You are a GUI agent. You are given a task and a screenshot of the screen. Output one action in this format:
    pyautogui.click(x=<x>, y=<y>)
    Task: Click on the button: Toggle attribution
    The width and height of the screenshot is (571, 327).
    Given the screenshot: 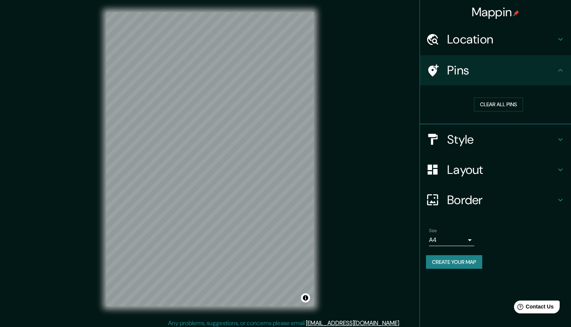 What is the action you would take?
    pyautogui.click(x=305, y=298)
    